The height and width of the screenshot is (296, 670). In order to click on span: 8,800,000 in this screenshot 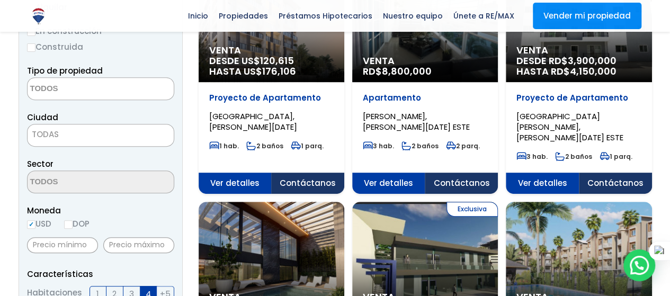, I will do `click(407, 71)`.